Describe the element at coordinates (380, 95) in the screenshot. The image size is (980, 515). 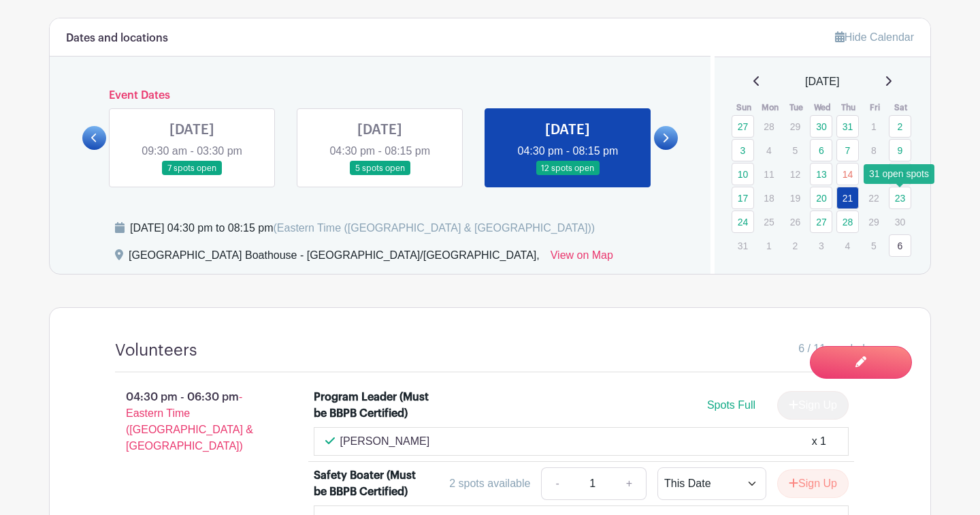
I see `h6: Event Dates` at that location.